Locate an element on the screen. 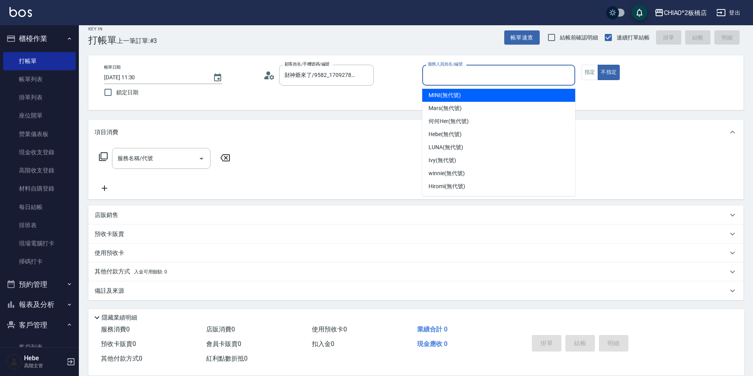 The image size is (753, 376). span: winnie (無代號) is located at coordinates (446, 173).